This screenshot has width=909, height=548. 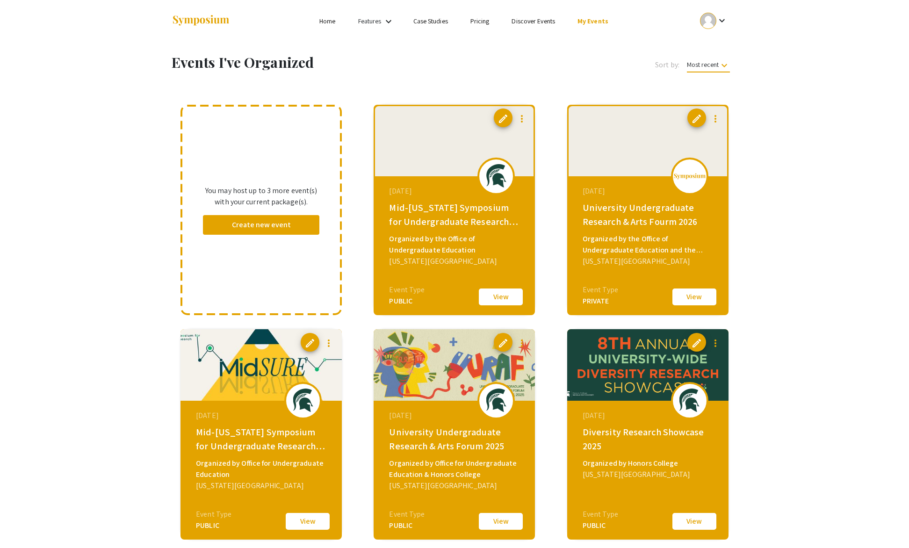 What do you see at coordinates (455, 469) in the screenshot?
I see `div: Organized by Office for Undergraduate Education & Honors College` at bounding box center [455, 469].